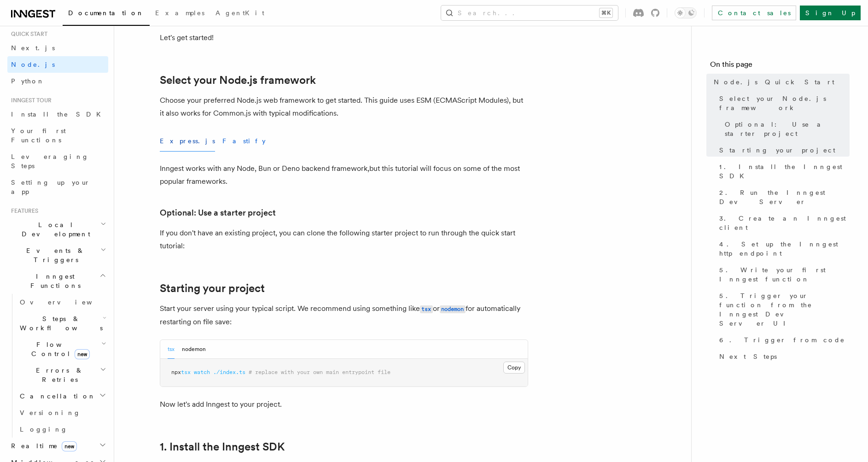  I want to click on span: Node.js Quick Start, so click(774, 82).